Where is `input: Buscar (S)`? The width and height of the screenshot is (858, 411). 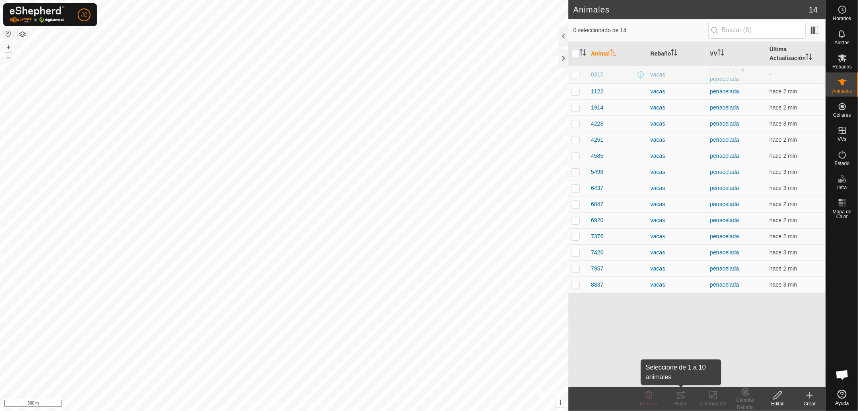 input: Buscar (S) is located at coordinates (757, 30).